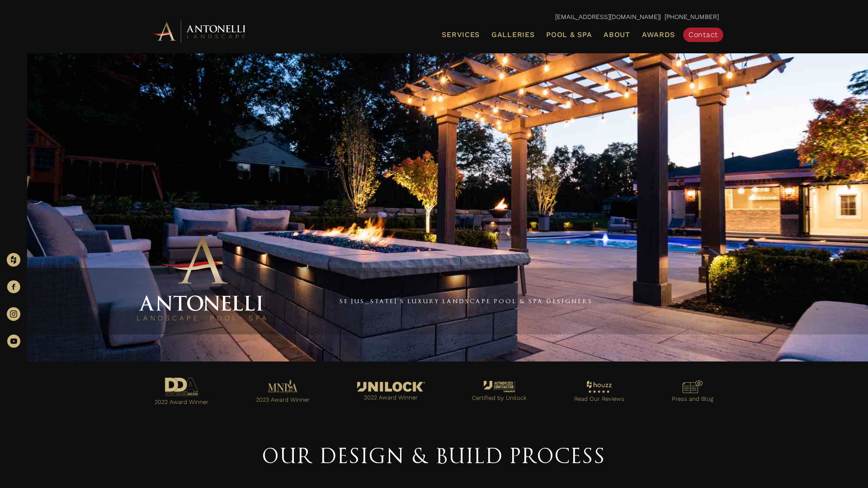 Image resolution: width=868 pixels, height=488 pixels. I want to click on a: Go to https://antonellilandscape.com/pool-and-spa/dont-stop-believing/, so click(283, 393).